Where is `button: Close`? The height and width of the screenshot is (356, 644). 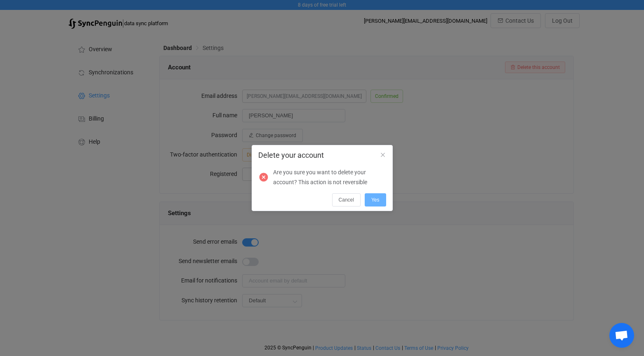
button: Close is located at coordinates (383, 155).